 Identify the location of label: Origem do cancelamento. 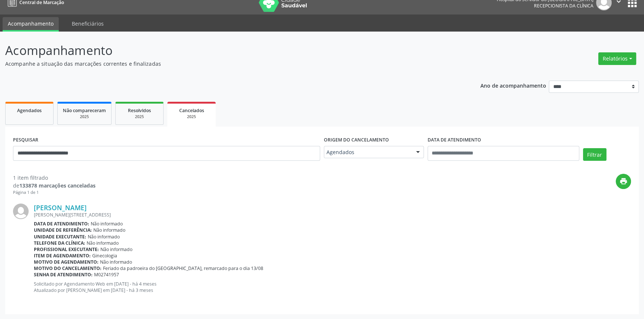
(356, 140).